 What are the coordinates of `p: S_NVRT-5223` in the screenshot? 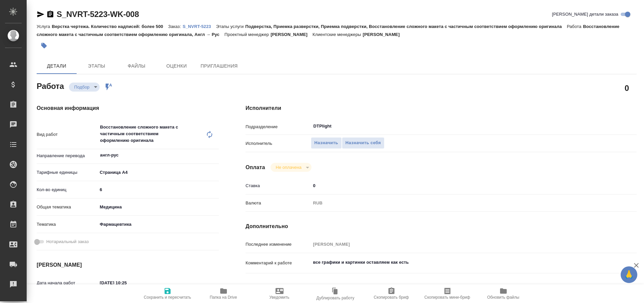 It's located at (199, 27).